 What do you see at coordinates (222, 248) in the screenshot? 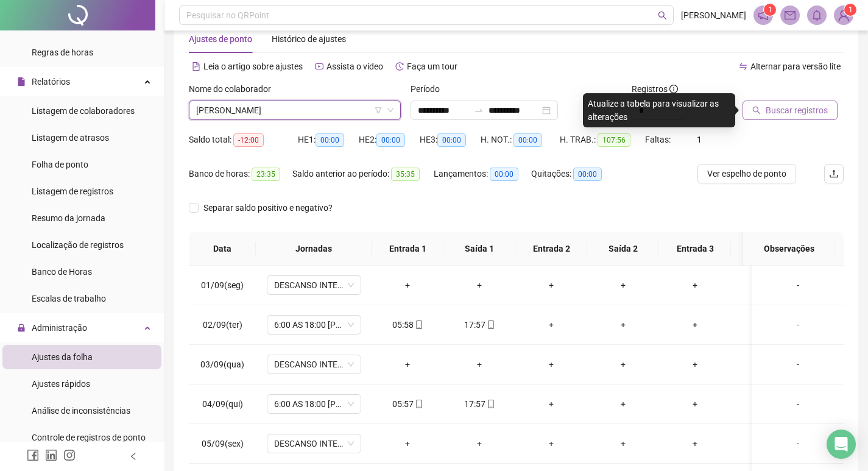
I see `th: Data` at bounding box center [222, 248].